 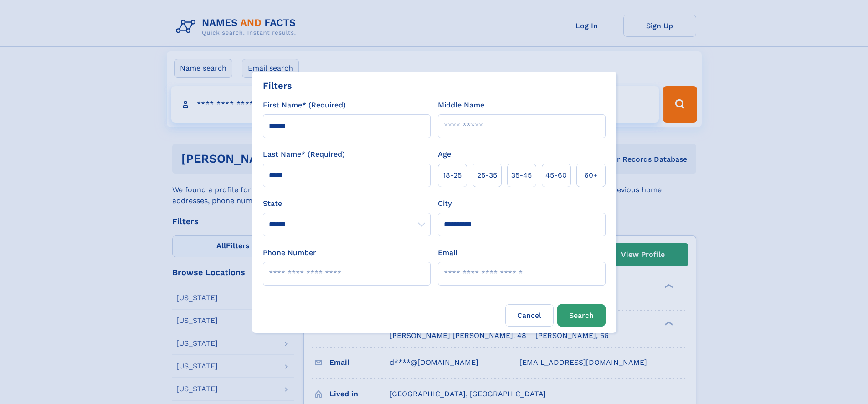 I want to click on span: 35‑45, so click(x=522, y=175).